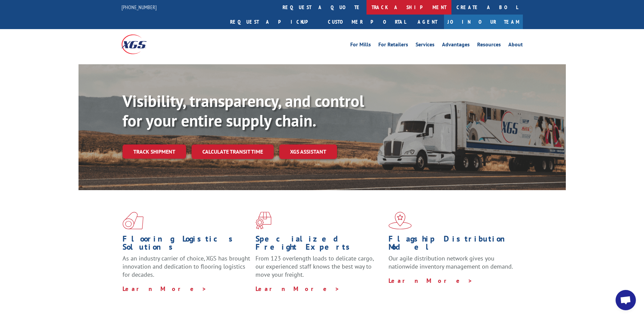 Image resolution: width=644 pixels, height=317 pixels. Describe the element at coordinates (367, 22) in the screenshot. I see `a: Customer Portal` at that location.